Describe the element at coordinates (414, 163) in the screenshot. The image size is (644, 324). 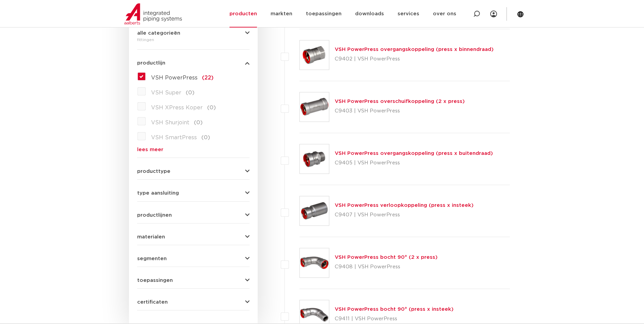
I see `p: C9405 | VSH PowerPress` at that location.